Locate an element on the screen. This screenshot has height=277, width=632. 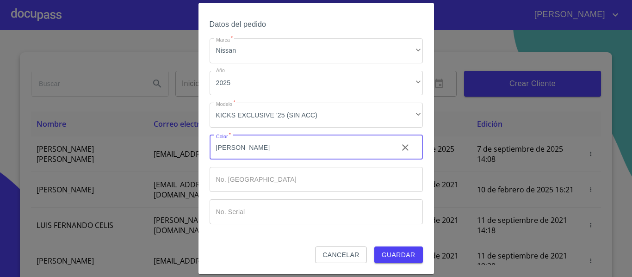
span: Cancelar is located at coordinates (340, 255).